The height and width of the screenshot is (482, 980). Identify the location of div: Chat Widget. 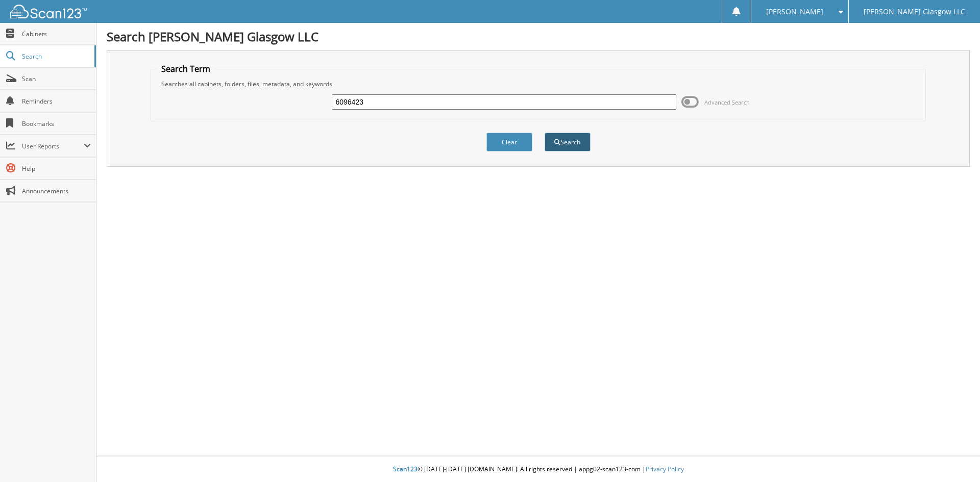
(954, 458).